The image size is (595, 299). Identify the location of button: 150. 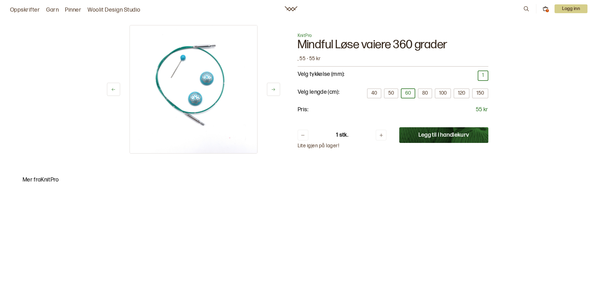
(480, 94).